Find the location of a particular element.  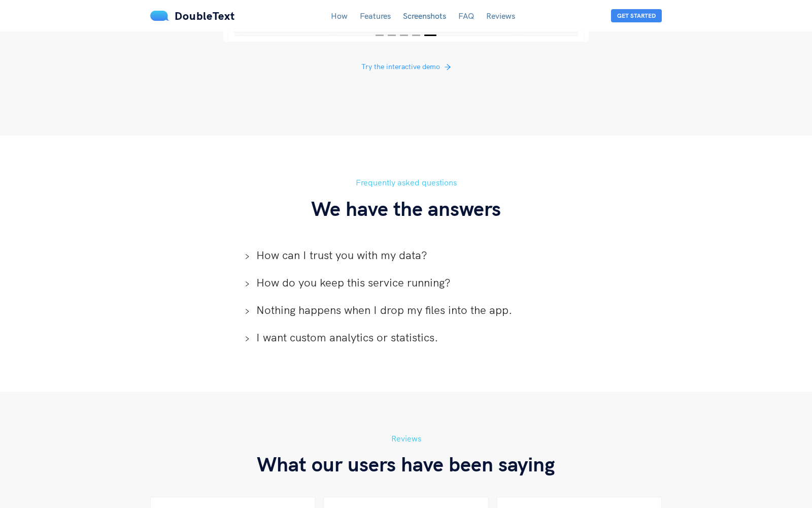

button: 1 is located at coordinates (379, 35).